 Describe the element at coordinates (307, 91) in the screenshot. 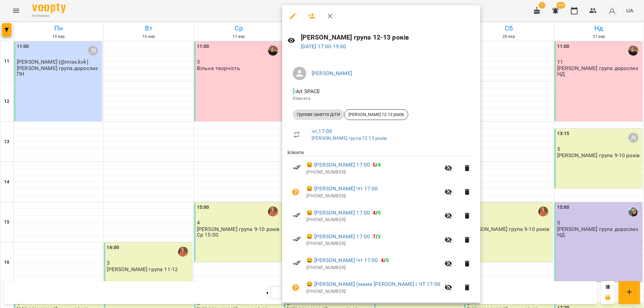

I see `span: - Art SPACE` at that location.